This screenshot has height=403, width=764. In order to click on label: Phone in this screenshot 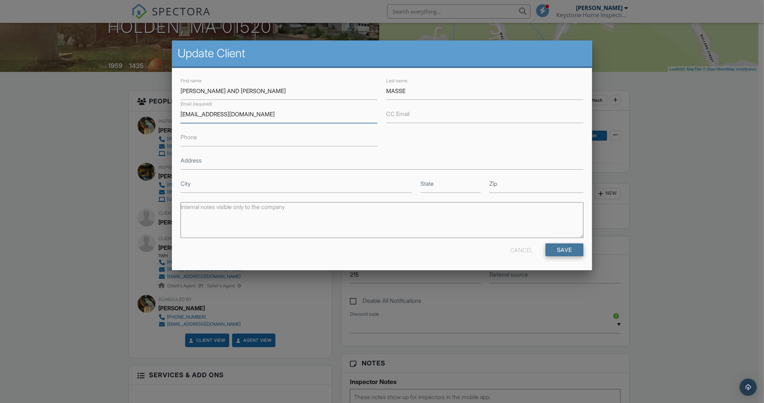, I will do `click(189, 137)`.